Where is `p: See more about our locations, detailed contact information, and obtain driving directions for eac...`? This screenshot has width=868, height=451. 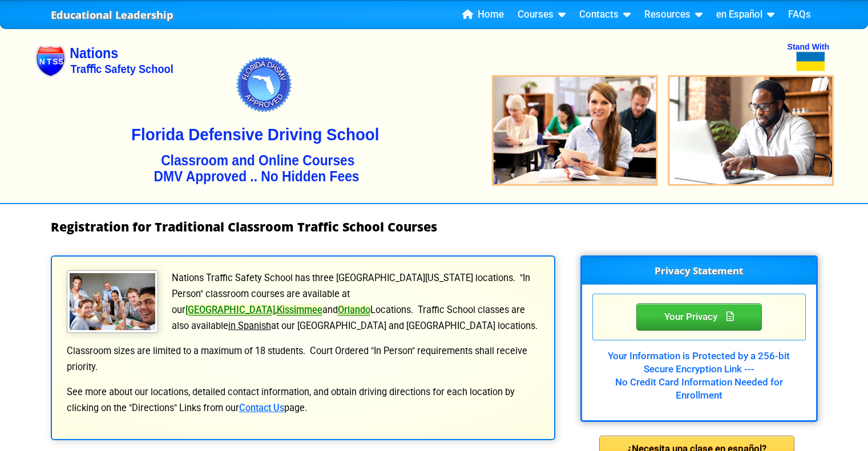
p: See more about our locations, detailed contact information, and obtain driving directions for eac... is located at coordinates (303, 400).